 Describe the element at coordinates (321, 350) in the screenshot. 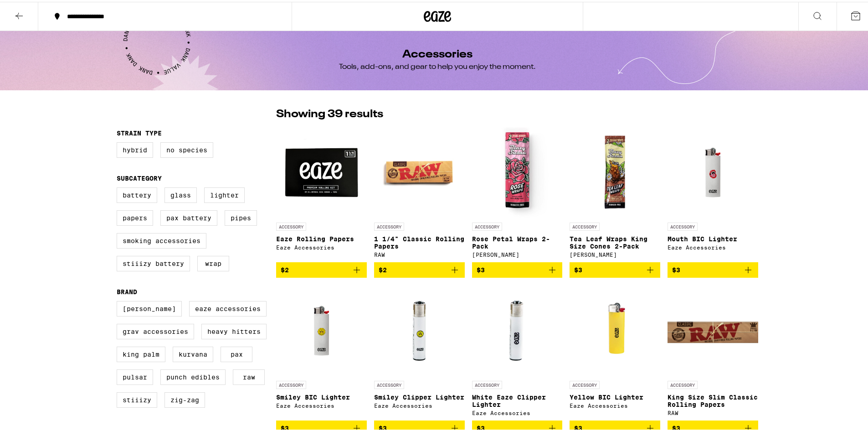

I see `a: Open page for Smiley BIC Lighter from Eaze Accessories` at that location.